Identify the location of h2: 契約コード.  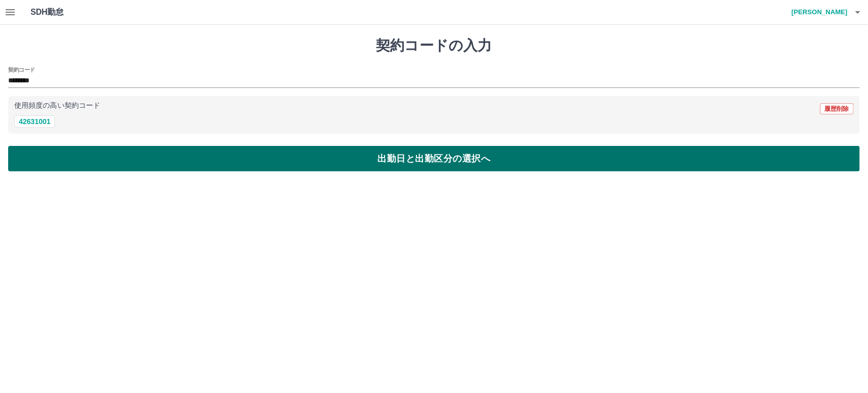
(21, 70).